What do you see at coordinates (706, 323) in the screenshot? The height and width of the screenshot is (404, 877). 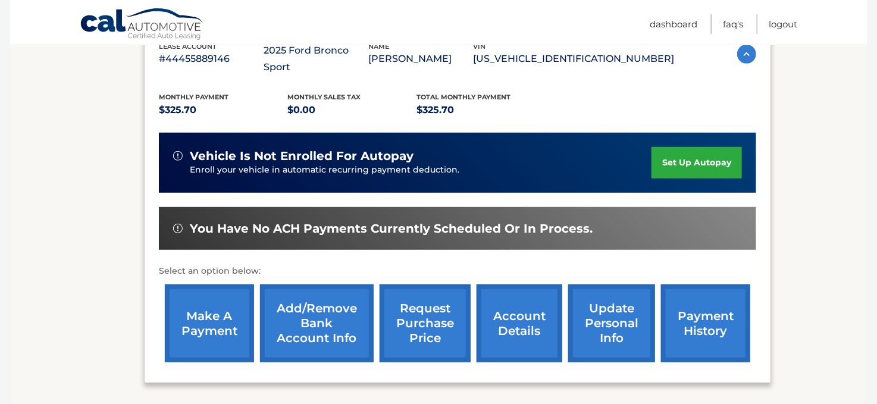 I see `a: payment history` at bounding box center [706, 323].